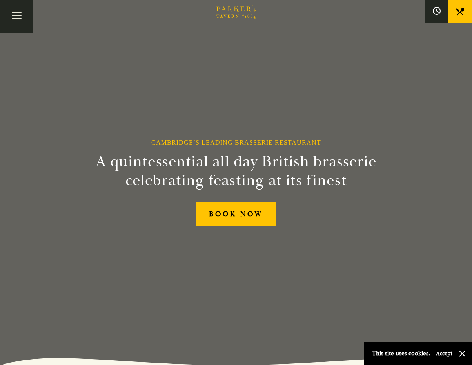 The height and width of the screenshot is (365, 472). What do you see at coordinates (236, 142) in the screenshot?
I see `h1: Cambridge’s Leading Brasserie Restaurant` at bounding box center [236, 142].